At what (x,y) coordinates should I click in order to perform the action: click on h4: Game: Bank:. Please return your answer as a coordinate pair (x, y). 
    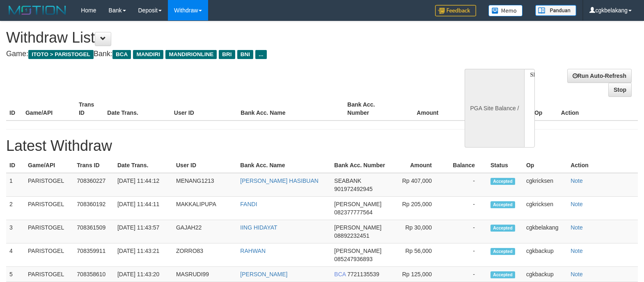
    Looking at the image, I should click on (213, 54).